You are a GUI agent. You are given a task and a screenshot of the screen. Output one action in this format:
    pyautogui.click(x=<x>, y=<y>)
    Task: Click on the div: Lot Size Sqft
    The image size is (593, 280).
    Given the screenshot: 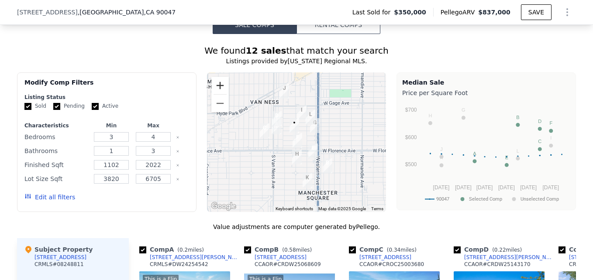 What is the action you would take?
    pyautogui.click(x=56, y=179)
    